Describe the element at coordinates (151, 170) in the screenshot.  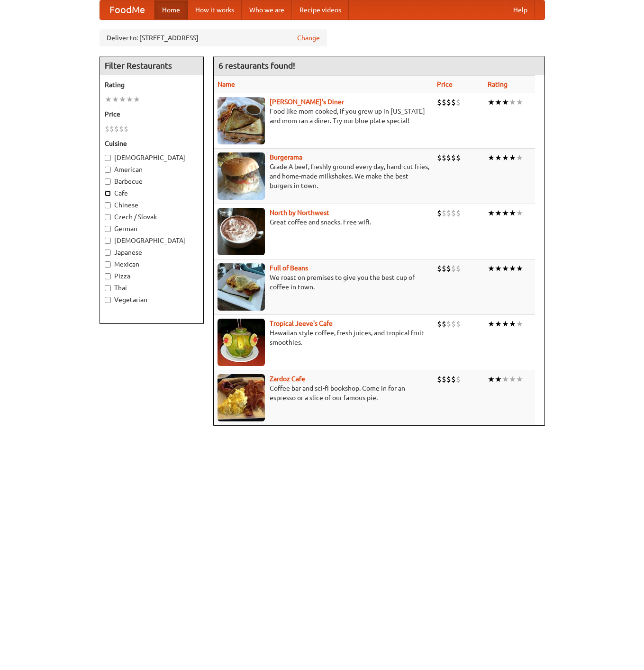
I see `label: American` at that location.